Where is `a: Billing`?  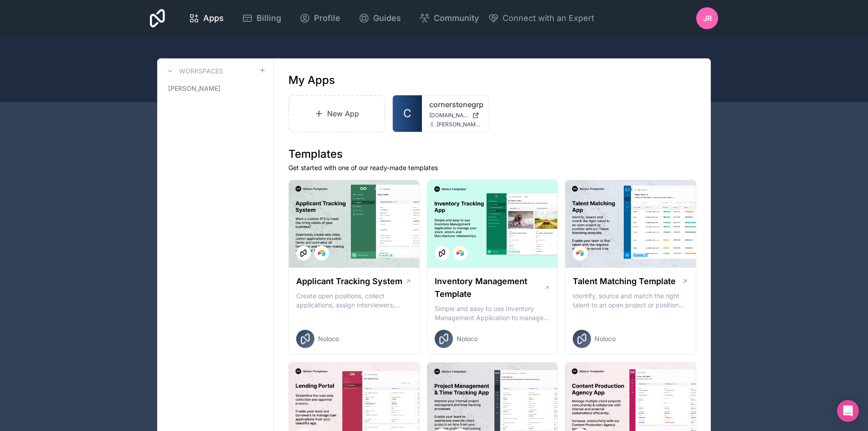 a: Billing is located at coordinates (262, 18).